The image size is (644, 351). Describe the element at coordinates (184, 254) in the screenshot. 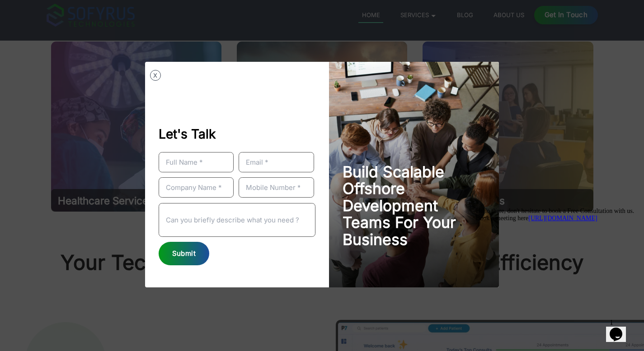

I see `button: Submit` at that location.